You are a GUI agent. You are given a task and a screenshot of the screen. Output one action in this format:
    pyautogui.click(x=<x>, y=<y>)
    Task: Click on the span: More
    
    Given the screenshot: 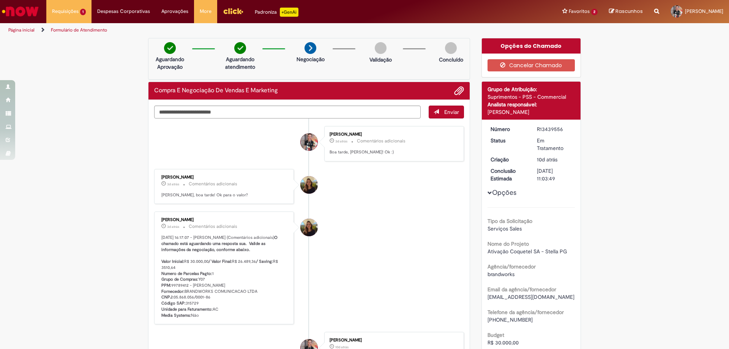 What is the action you would take?
    pyautogui.click(x=206, y=11)
    